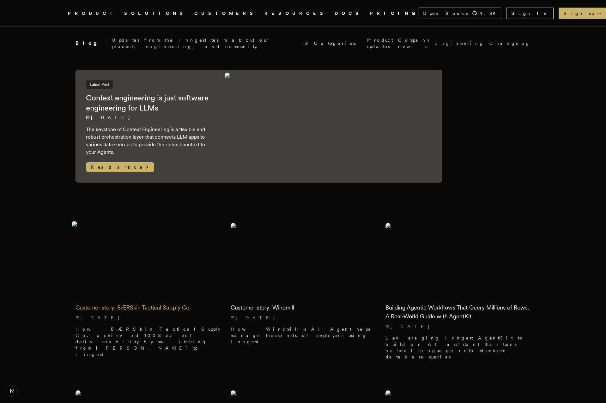 Image resolution: width=606 pixels, height=403 pixels. Describe the element at coordinates (414, 43) in the screenshot. I see `a: Company news` at that location.